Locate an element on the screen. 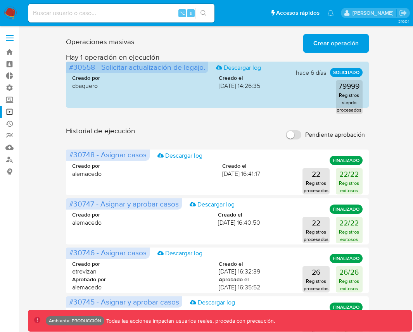 This screenshot has height=332, width=413. p: Todas las acciones impactan usuarios reales, proceda con precaución. is located at coordinates (190, 321).